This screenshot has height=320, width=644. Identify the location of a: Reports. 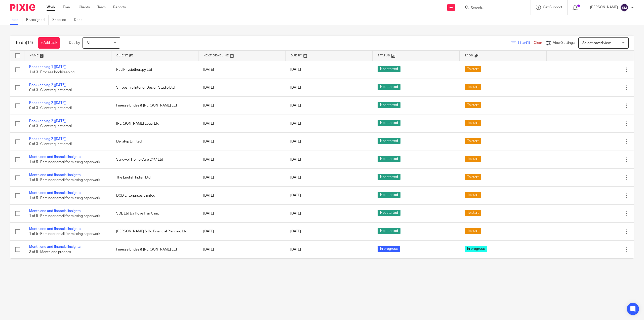
(119, 7).